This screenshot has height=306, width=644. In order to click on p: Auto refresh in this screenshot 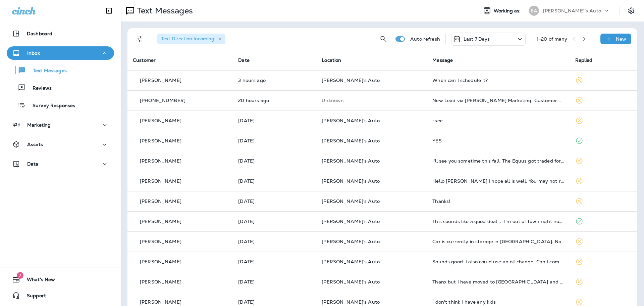, I will do `click(425, 39)`.